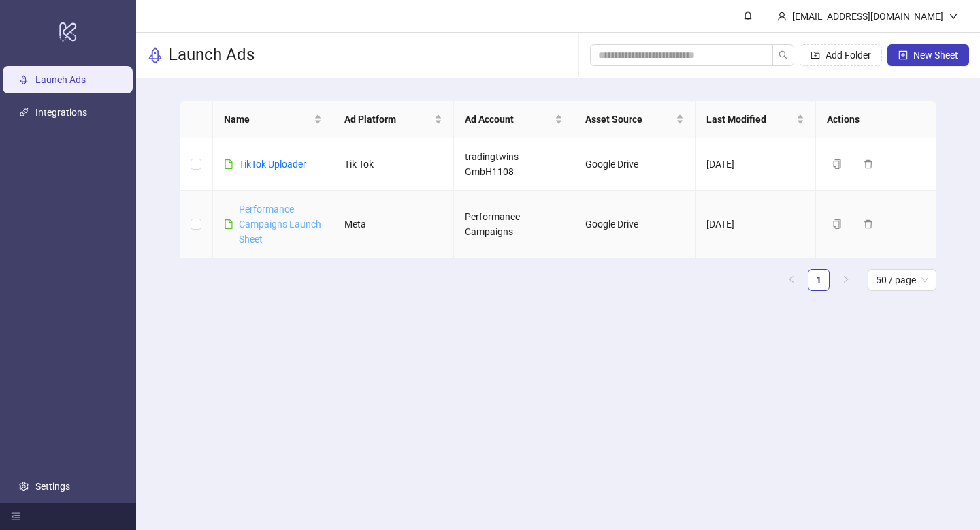 Image resolution: width=980 pixels, height=530 pixels. Describe the element at coordinates (841, 55) in the screenshot. I see `button: Add Folder` at that location.